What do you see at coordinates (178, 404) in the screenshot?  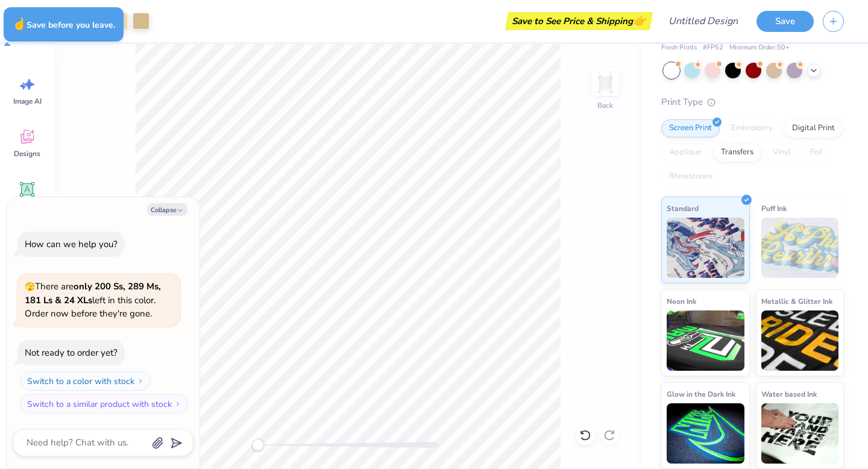 I see `img: Switch to a similar product with stock` at bounding box center [178, 404].